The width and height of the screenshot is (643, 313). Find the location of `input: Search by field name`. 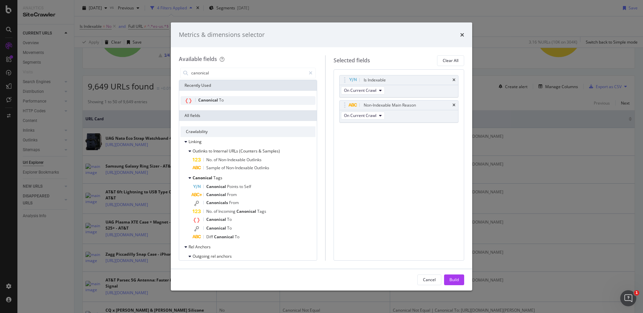

input: Search by field name is located at coordinates (248, 73).